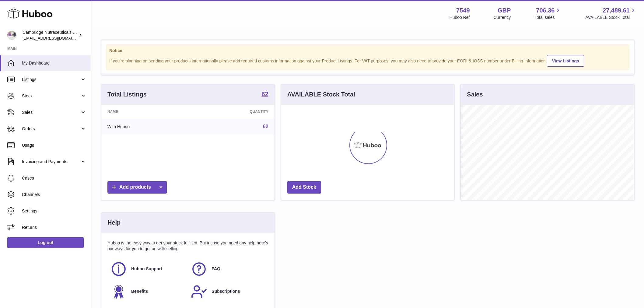 This screenshot has width=644, height=308. I want to click on a: Subscriptions, so click(228, 292).